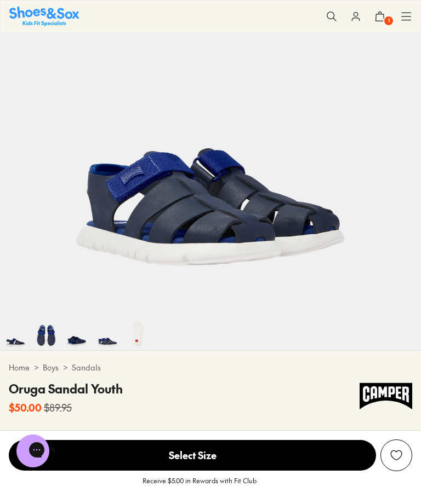 The image size is (421, 504). What do you see at coordinates (192, 456) in the screenshot?
I see `button: Select Size` at bounding box center [192, 456].